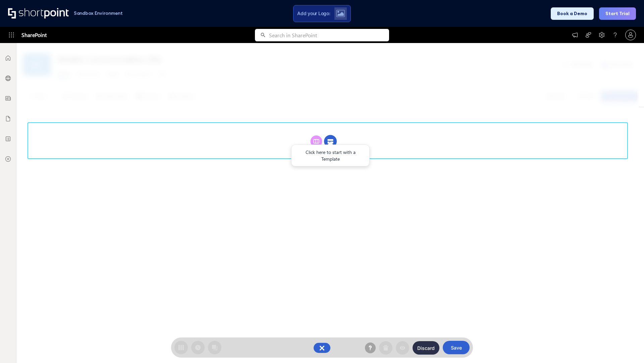 The width and height of the screenshot is (644, 363). What do you see at coordinates (628, 346) in the screenshot?
I see `div: Chat Widget` at bounding box center [628, 346].